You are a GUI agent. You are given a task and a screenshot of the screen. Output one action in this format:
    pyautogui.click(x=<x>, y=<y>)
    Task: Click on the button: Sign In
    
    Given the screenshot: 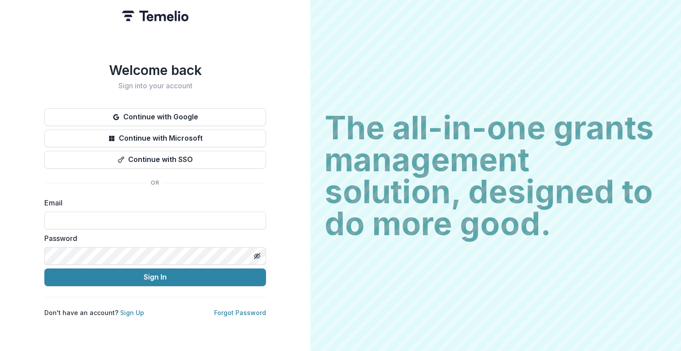 What is the action you would take?
    pyautogui.click(x=155, y=277)
    